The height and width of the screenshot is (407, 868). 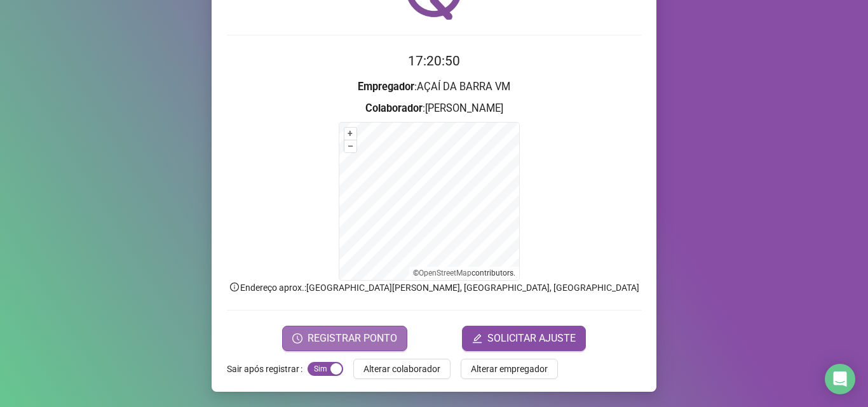 What do you see at coordinates (267, 369) in the screenshot?
I see `label: Sair após registrar` at bounding box center [267, 369].